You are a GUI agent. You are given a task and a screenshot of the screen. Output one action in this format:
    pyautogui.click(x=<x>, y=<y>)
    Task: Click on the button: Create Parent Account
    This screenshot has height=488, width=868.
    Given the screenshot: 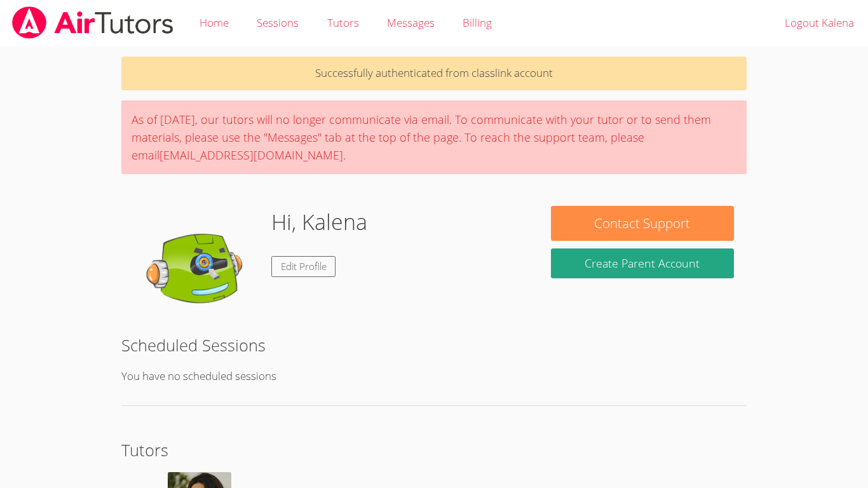 What is the action you would take?
    pyautogui.click(x=642, y=263)
    